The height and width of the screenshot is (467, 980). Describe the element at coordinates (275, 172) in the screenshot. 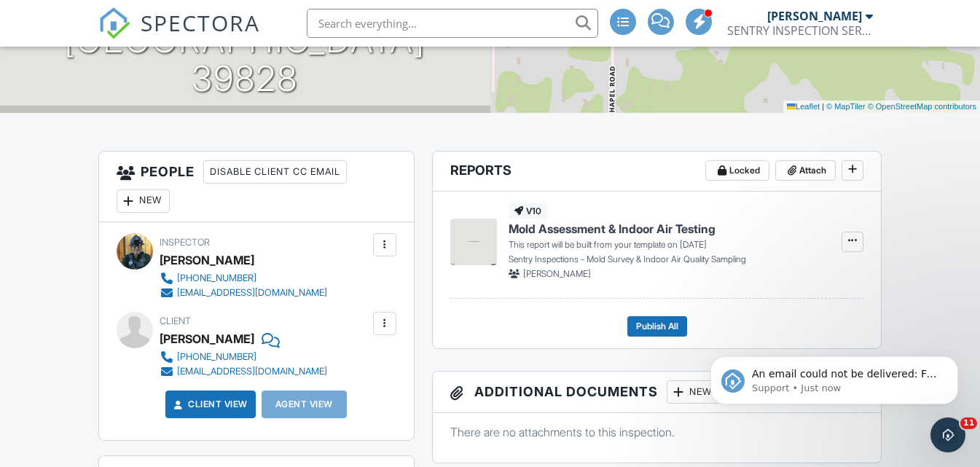

I see `div: Disable Client CC Email` at that location.